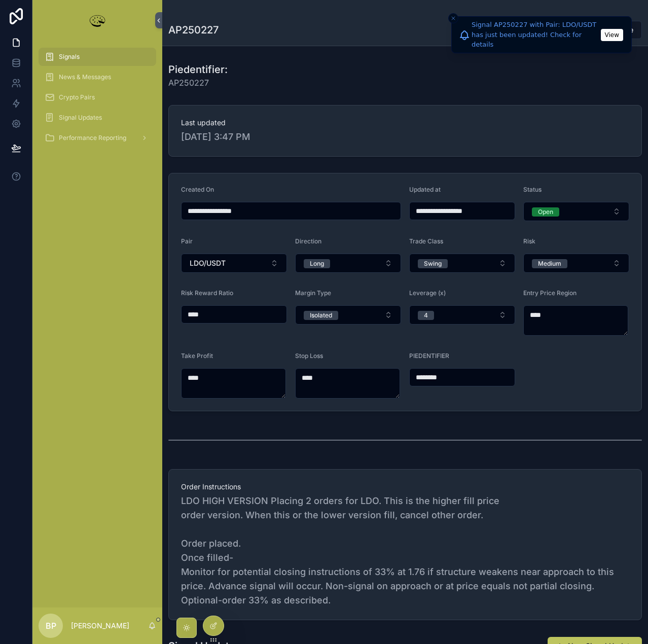  I want to click on span: Performance Reporting, so click(92, 138).